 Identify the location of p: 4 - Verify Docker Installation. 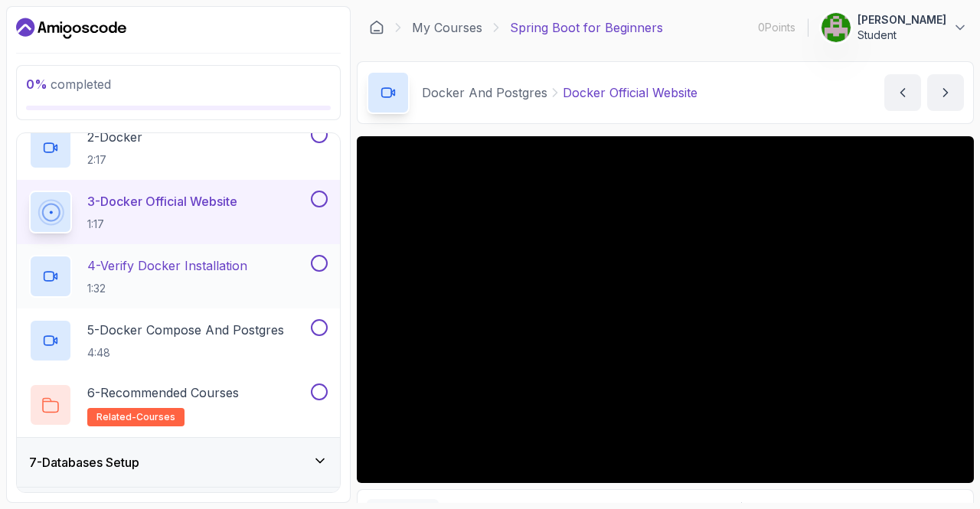
(167, 266).